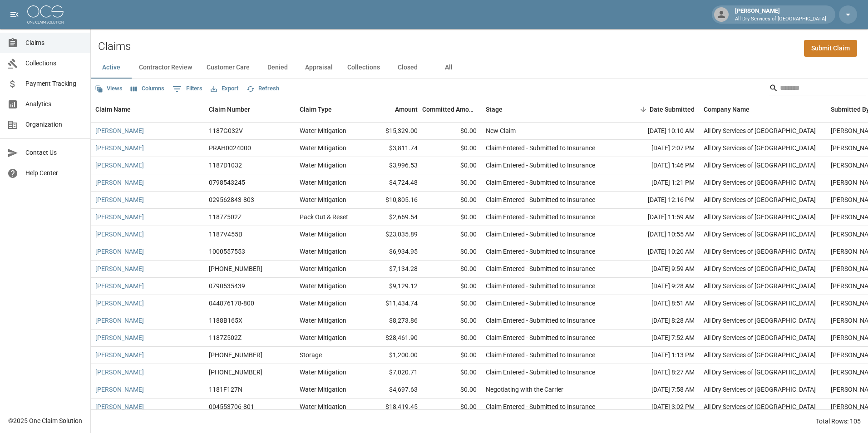 The image size is (868, 433). Describe the element at coordinates (406, 110) in the screenshot. I see `div: Amount` at that location.